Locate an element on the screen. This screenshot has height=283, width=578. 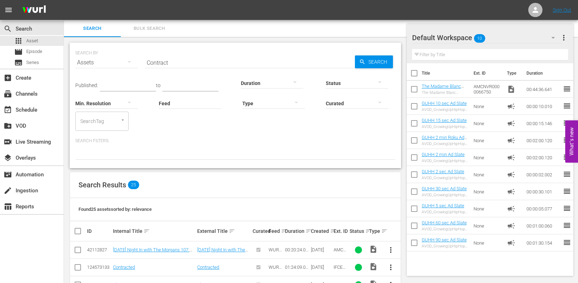
span: Automation is located at coordinates (8, 174).